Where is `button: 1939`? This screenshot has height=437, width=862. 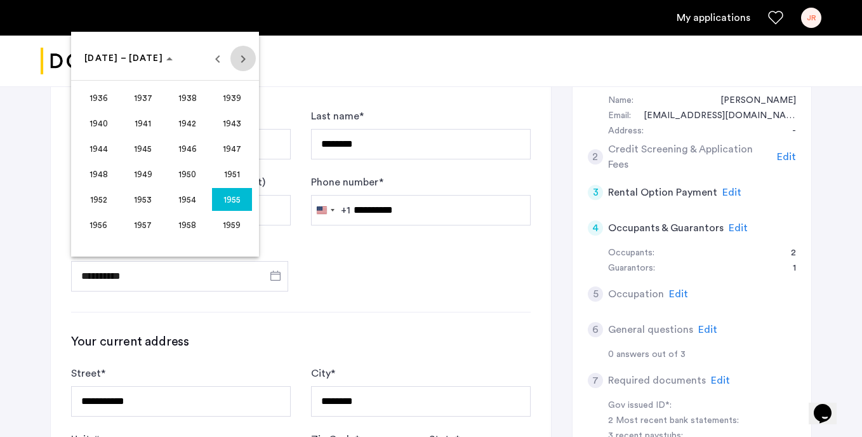 button: 1939 is located at coordinates (232, 98).